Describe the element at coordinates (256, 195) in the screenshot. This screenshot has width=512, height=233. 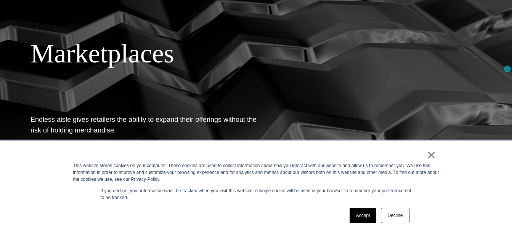
I see `p: If you decline, your information won’t be tracked when you visit this website. A single cookie wi...` at that location.